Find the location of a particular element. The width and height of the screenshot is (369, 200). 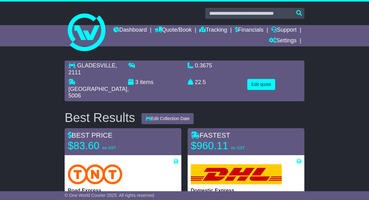

span: , 2111 is located at coordinates (93, 69).